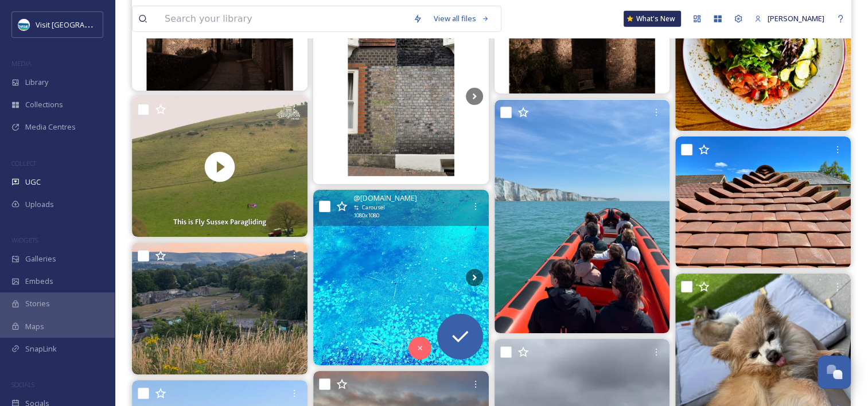 Image resolution: width=868 pixels, height=406 pixels. What do you see at coordinates (44, 104) in the screenshot?
I see `span: Collections` at bounding box center [44, 104].